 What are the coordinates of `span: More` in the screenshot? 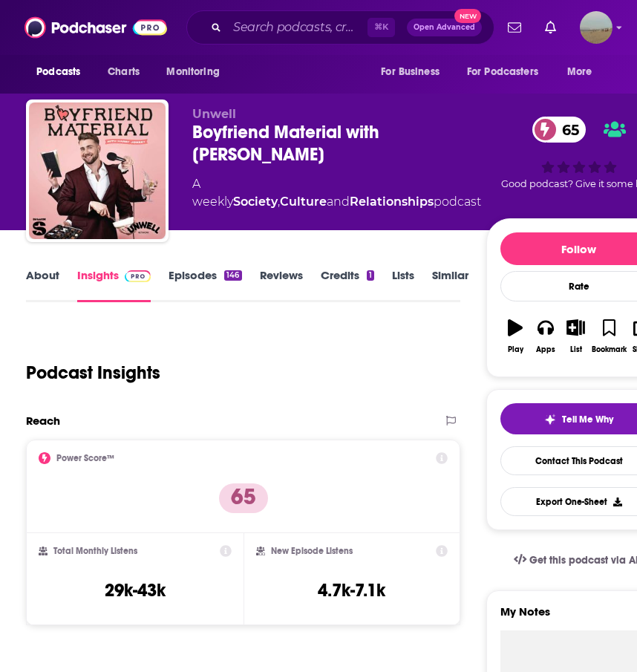 It's located at (580, 72).